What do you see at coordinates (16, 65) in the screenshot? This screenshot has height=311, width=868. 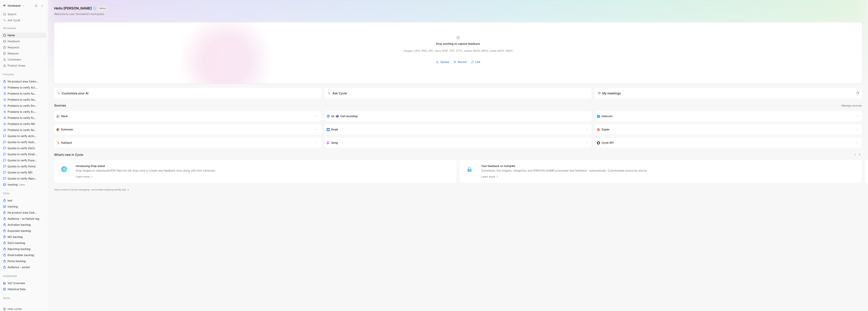 I see `span: Product Areas` at bounding box center [16, 65].